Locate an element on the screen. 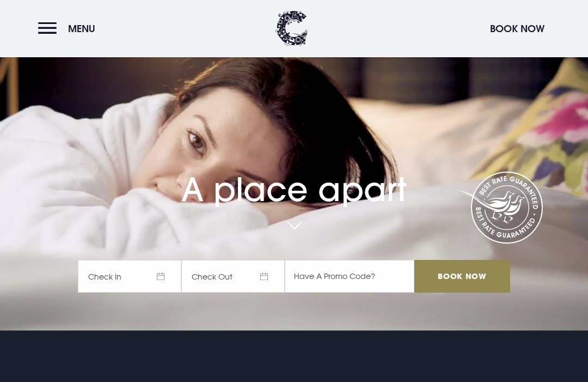 The width and height of the screenshot is (588, 382). input: Have A Promo Code? is located at coordinates (350, 277).